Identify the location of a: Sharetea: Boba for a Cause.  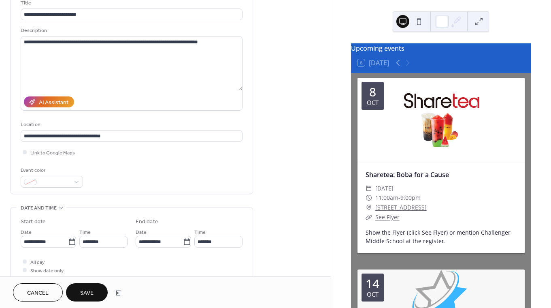
(407, 174).